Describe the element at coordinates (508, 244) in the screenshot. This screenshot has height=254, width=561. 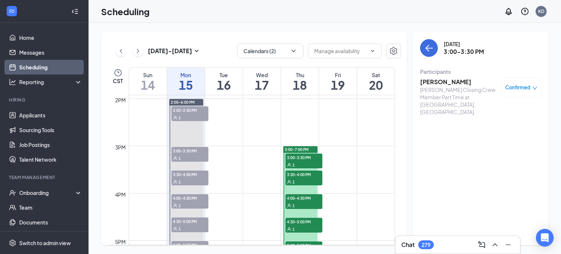
I see `svg: Minimize` at that location.